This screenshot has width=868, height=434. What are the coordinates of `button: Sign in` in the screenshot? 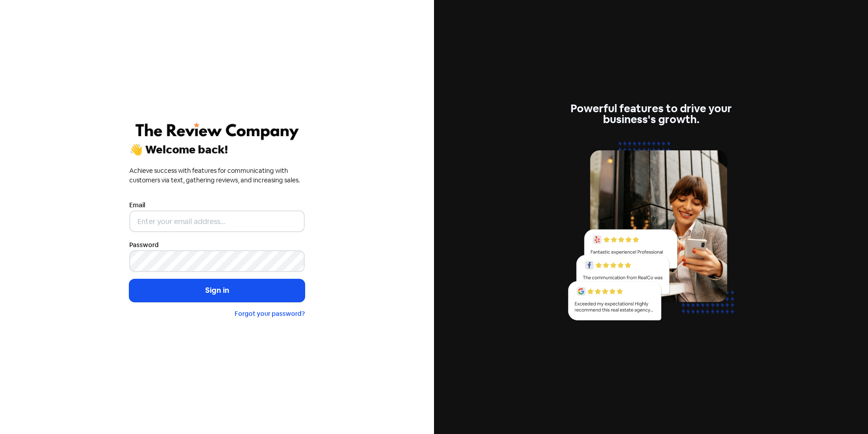 It's located at (217, 290).